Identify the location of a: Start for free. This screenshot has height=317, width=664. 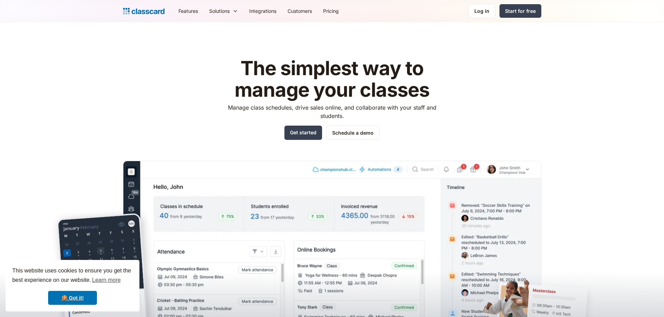
(520, 11).